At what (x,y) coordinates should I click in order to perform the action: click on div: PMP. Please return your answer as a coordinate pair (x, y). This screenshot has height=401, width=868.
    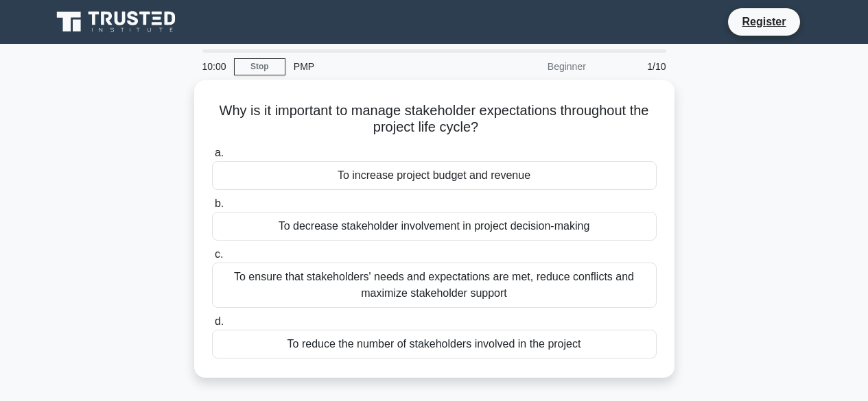
    Looking at the image, I should click on (380, 67).